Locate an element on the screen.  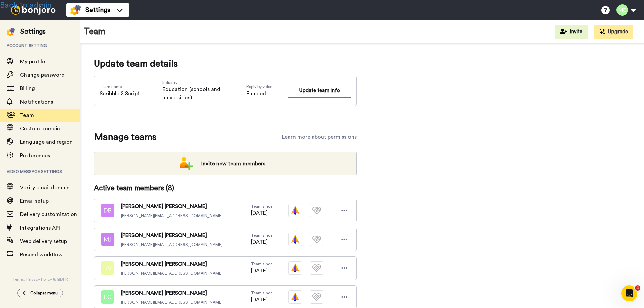
span: Preferences is located at coordinates (35, 155).